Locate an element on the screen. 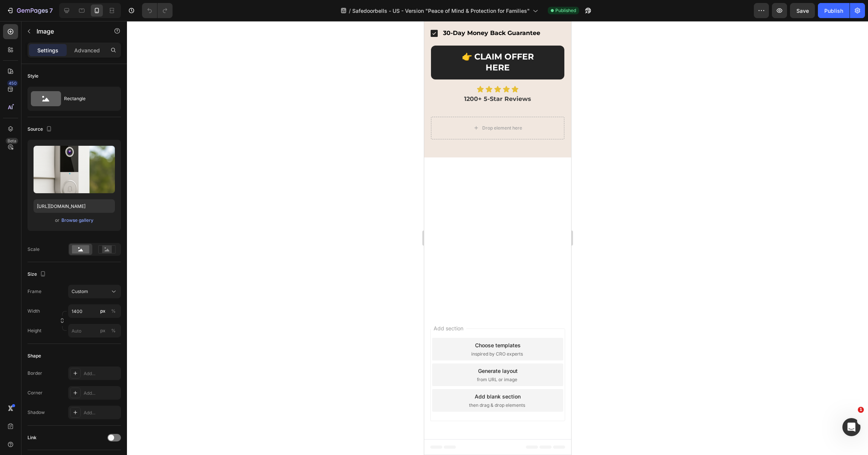  div: Choose templates is located at coordinates (74, 324).